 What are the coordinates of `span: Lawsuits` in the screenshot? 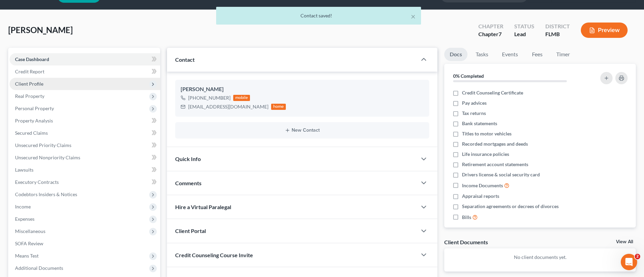 It's located at (25, 170).